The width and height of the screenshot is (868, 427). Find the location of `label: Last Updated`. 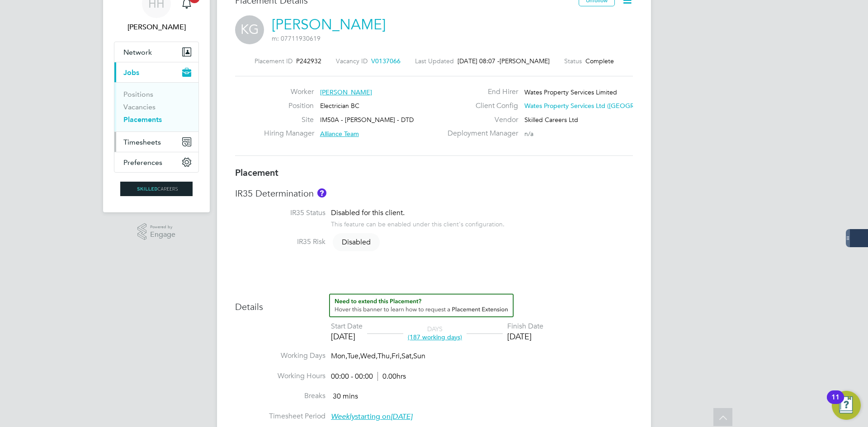

label: Last Updated is located at coordinates (434, 61).